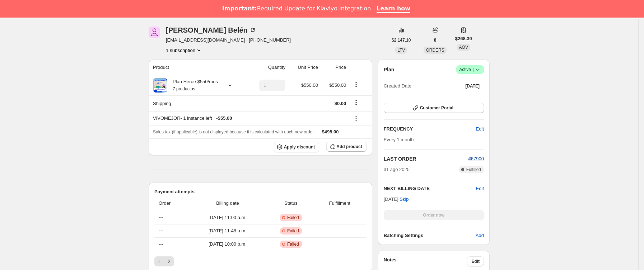  Describe the element at coordinates (463, 47) in the screenshot. I see `span: AOV` at that location.